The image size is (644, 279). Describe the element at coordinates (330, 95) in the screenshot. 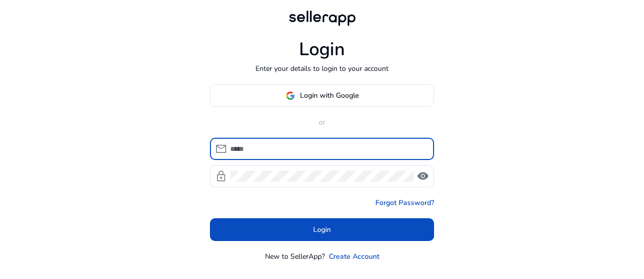

I see `span: Login with Google` at that location.